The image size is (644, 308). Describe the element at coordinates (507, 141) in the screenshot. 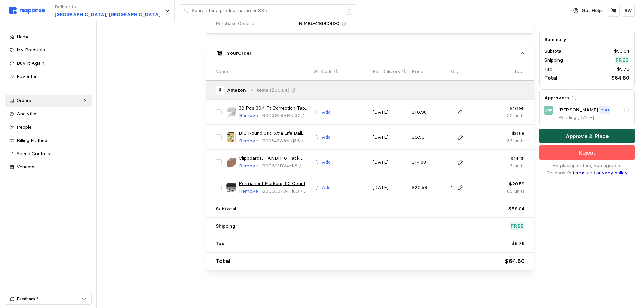

I see `p: 36 units` at that location.